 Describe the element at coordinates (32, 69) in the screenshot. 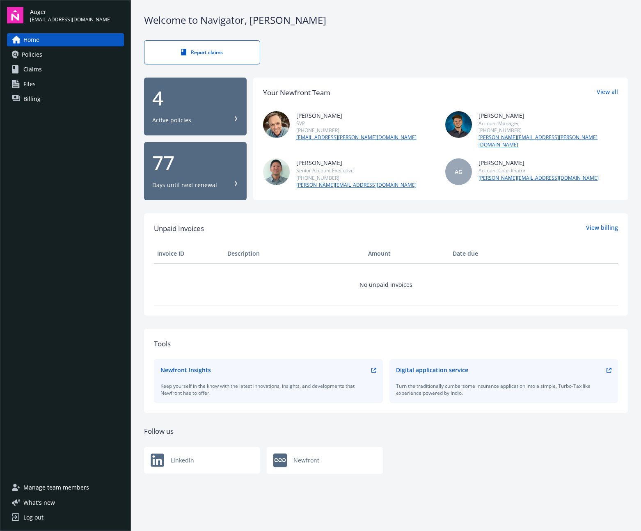

I see `span: Claims` at that location.